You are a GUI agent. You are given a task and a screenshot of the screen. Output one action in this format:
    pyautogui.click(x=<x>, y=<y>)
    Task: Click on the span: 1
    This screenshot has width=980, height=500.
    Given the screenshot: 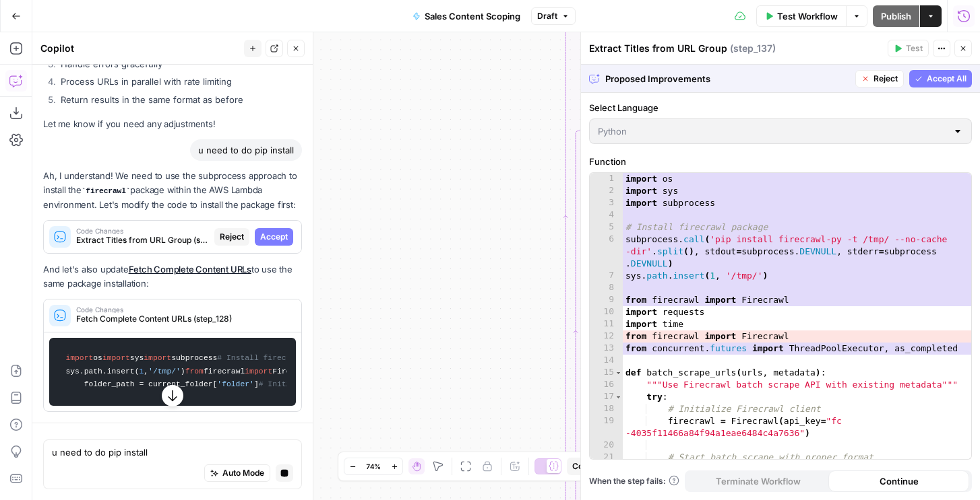 What is the action you would take?
    pyautogui.click(x=141, y=372)
    